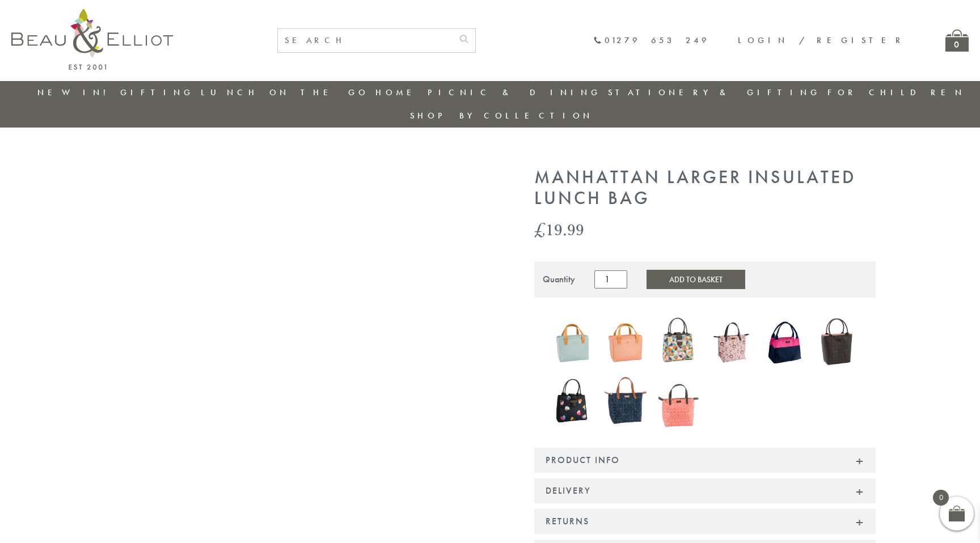 The image size is (980, 543). I want to click on a: Navy 7L Luxury Insulated Lunch Bag, so click(626, 401).